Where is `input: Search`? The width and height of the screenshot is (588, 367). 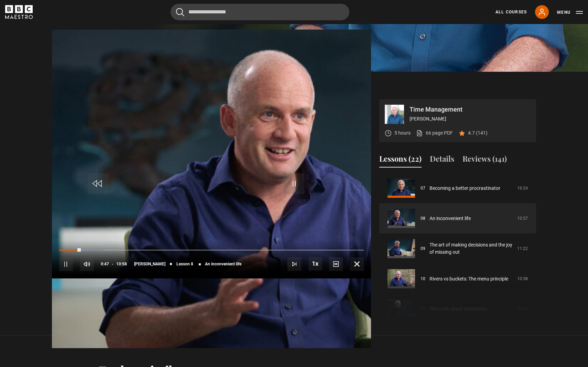 input: Search is located at coordinates (260, 12).